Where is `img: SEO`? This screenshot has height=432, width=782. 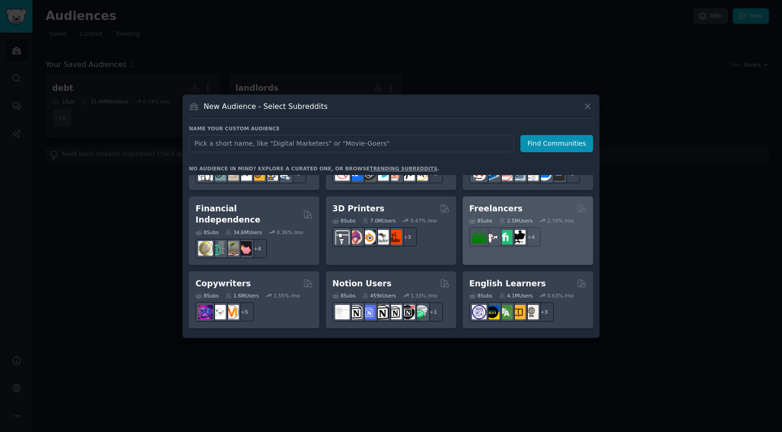 img: SEO is located at coordinates (205, 312).